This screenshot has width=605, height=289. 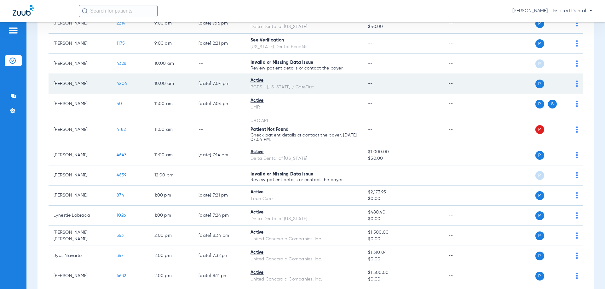 I want to click on span: 874, so click(x=120, y=196).